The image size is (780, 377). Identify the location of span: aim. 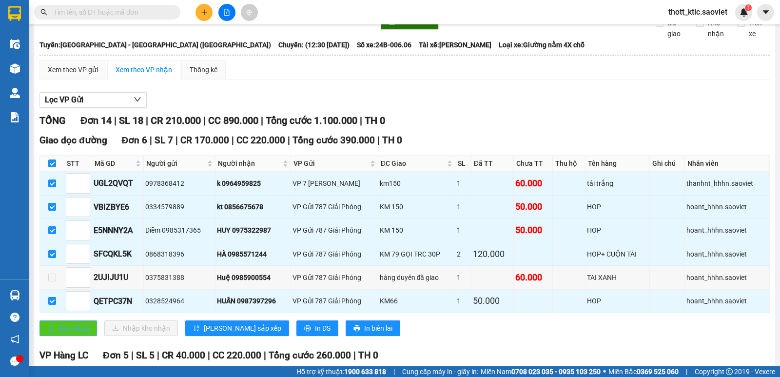
(249, 12).